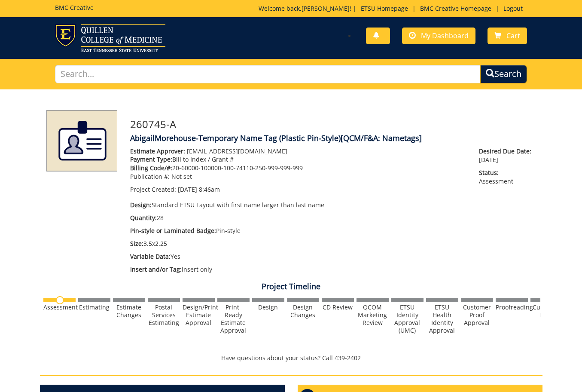 This screenshot has width=582, height=392. Describe the element at coordinates (503, 74) in the screenshot. I see `button: Search` at that location.